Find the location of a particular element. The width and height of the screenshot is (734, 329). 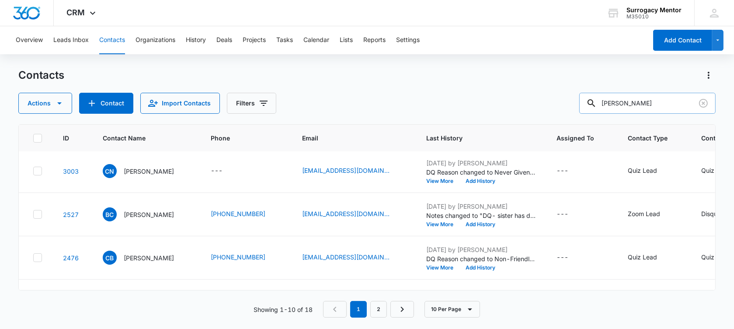

em: 1 is located at coordinates (359, 309).